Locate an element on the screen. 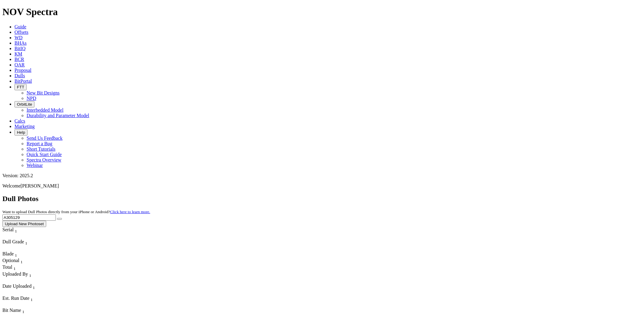 The width and height of the screenshot is (644, 317). div: Bit Name Sort None is located at coordinates (38, 311).